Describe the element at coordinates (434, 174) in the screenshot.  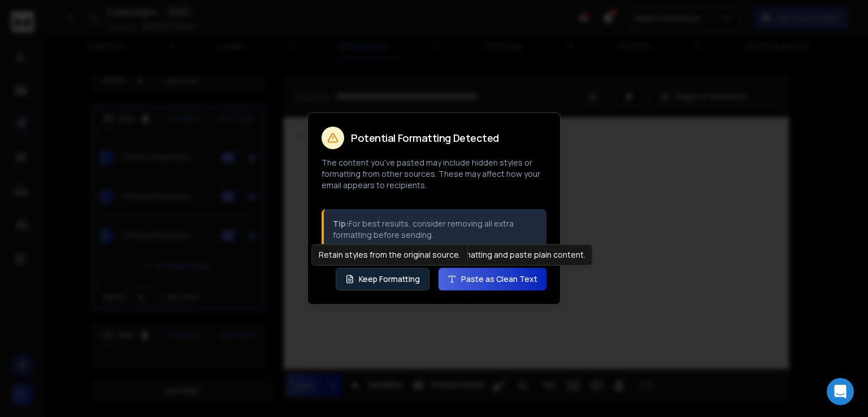
I see `p: The content you've pasted may include hidden styles or formatting from other sources. These may a...` at that location.